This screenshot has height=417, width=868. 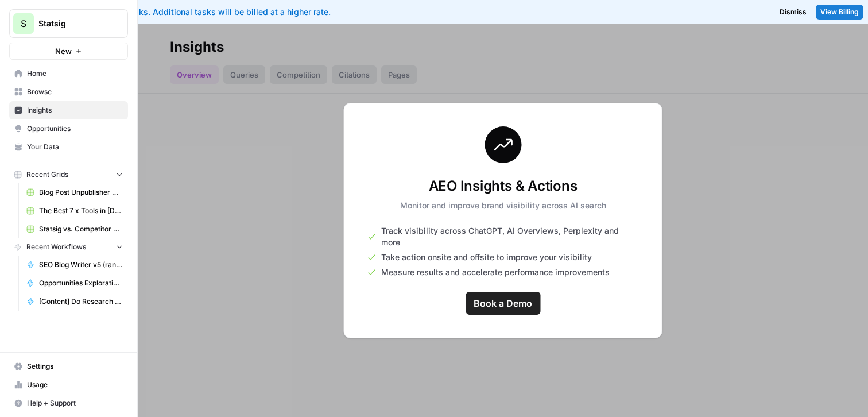 What do you see at coordinates (74, 147) in the screenshot?
I see `span: Your Data` at bounding box center [74, 147].